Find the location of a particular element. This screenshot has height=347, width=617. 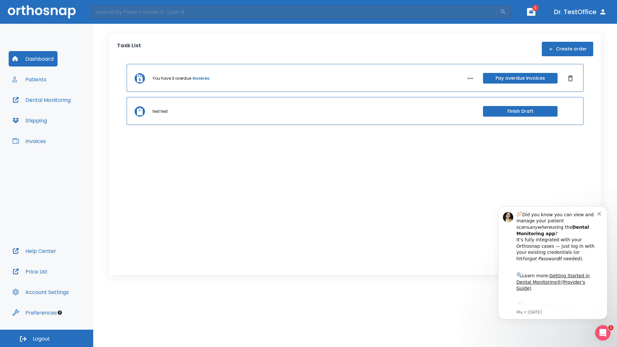

p: You have 3 overdue is located at coordinates (172, 78).